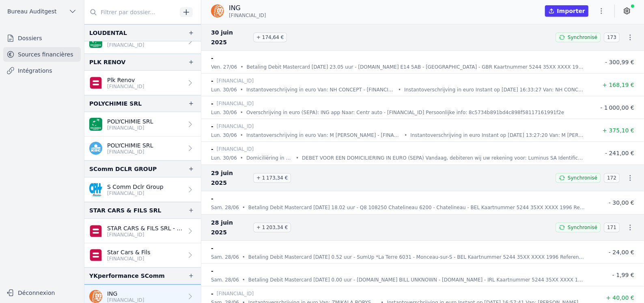 The image size is (644, 303). I want to click on span: 172, so click(612, 178).